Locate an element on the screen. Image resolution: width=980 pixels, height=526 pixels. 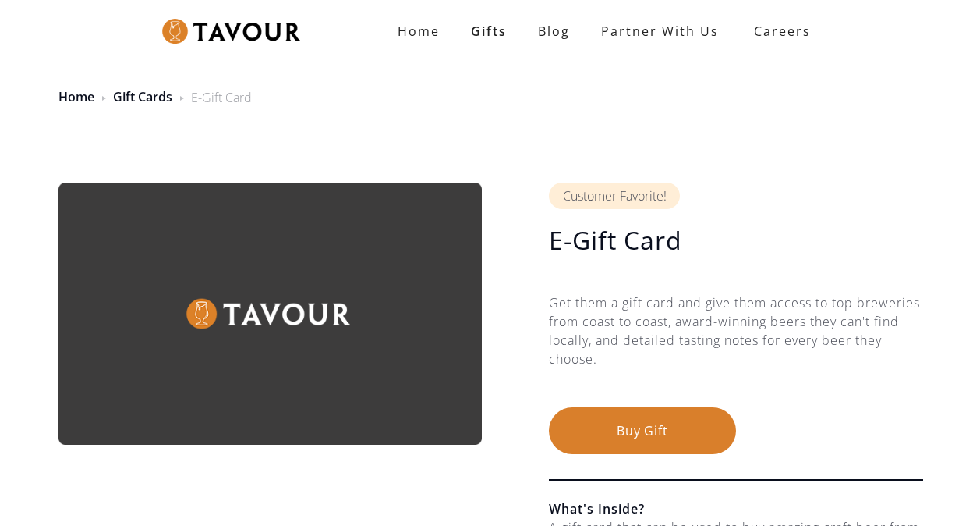
div: Customer Favorite! is located at coordinates (614, 195).